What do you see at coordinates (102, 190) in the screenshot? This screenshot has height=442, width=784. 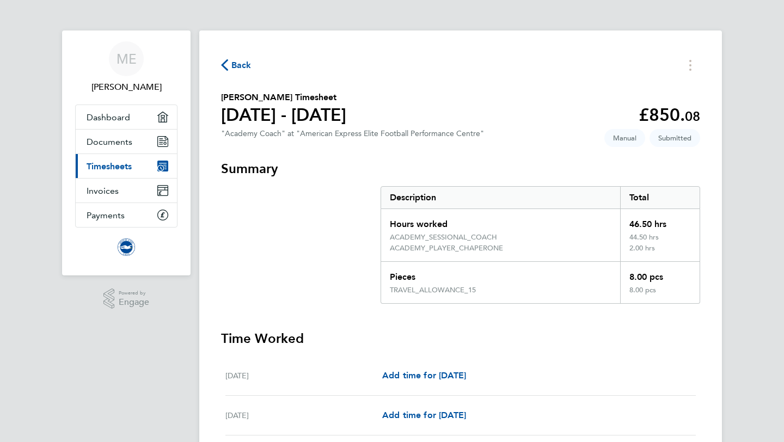 I see `span: Invoices` at bounding box center [102, 190].